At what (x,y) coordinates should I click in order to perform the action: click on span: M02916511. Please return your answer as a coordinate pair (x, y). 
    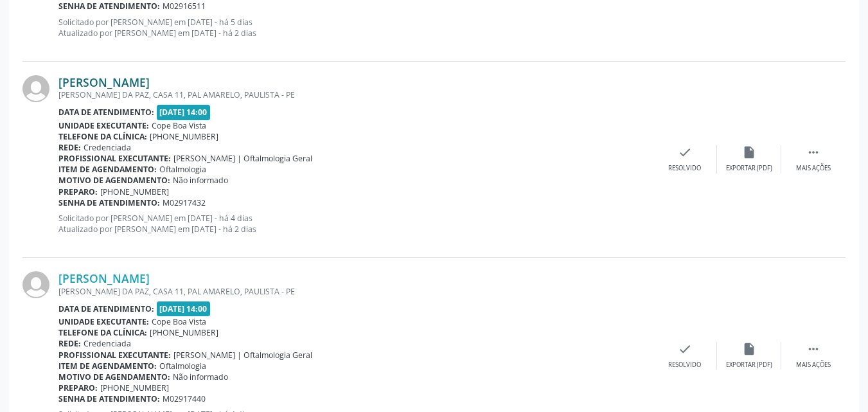
    Looking at the image, I should click on (184, 6).